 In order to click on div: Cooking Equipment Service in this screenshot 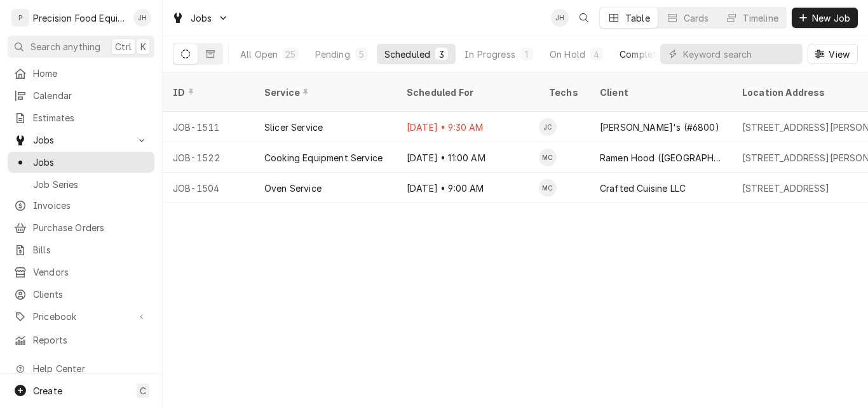, I will do `click(323, 158)`.